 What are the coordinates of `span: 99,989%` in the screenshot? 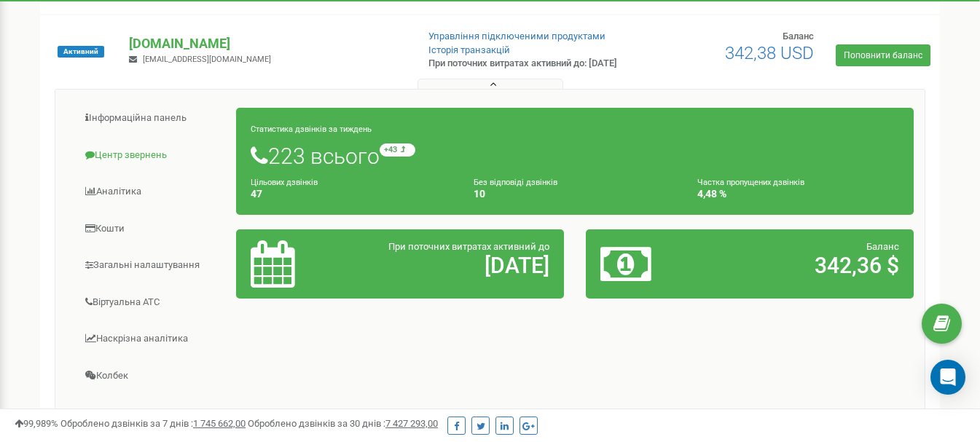 It's located at (36, 423).